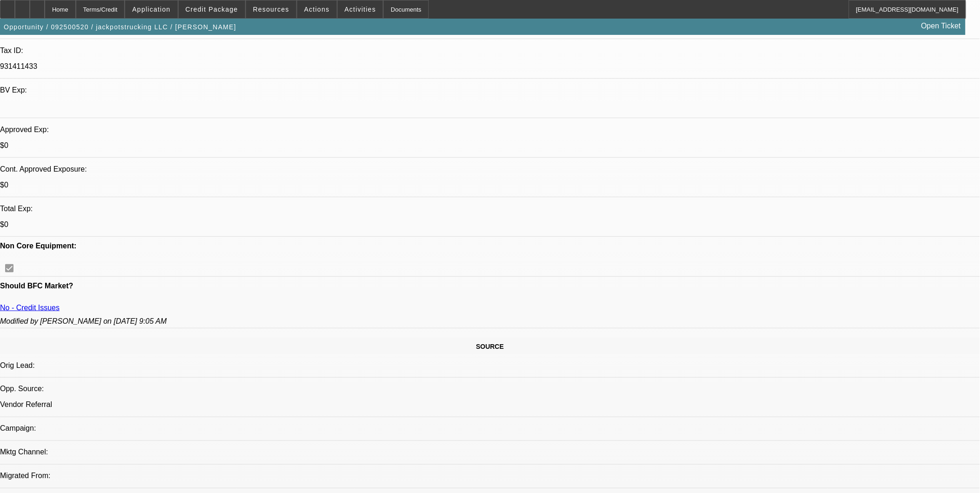 This screenshot has width=980, height=493. What do you see at coordinates (271, 10) in the screenshot?
I see `button: Resources` at bounding box center [271, 10].